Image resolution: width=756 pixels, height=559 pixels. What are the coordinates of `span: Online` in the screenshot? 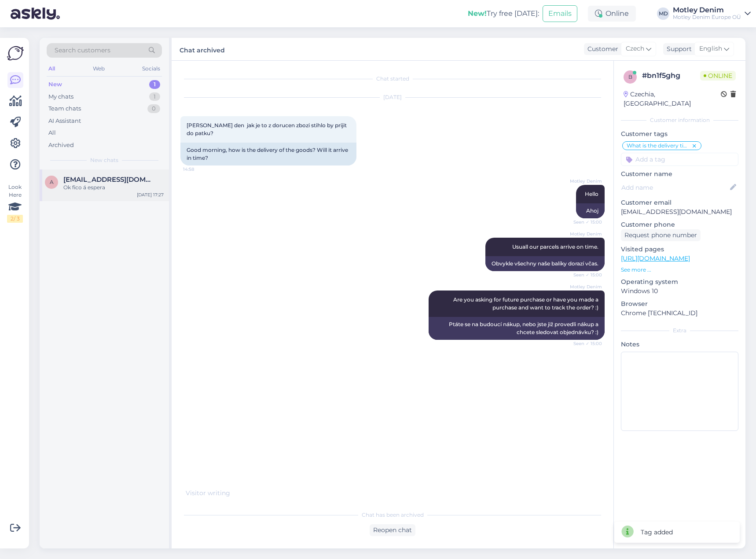 It's located at (718, 76).